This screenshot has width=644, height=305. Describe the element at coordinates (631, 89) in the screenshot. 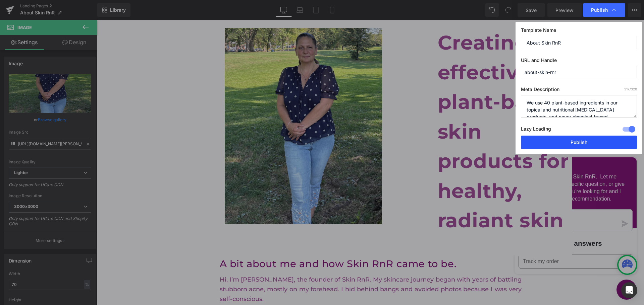

I see `span: /320` at that location.